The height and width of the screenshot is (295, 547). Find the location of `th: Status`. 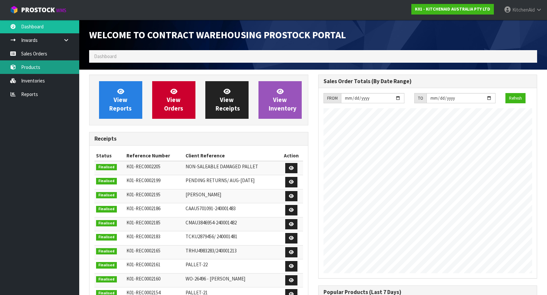

th: Status is located at coordinates (110, 156).